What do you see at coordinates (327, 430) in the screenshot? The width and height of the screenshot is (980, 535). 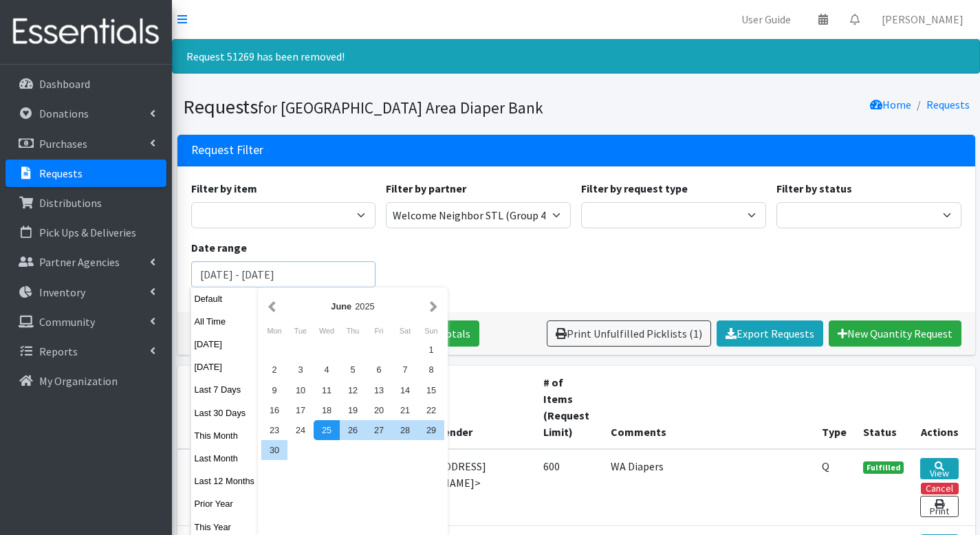 I see `div: 25` at bounding box center [327, 430].